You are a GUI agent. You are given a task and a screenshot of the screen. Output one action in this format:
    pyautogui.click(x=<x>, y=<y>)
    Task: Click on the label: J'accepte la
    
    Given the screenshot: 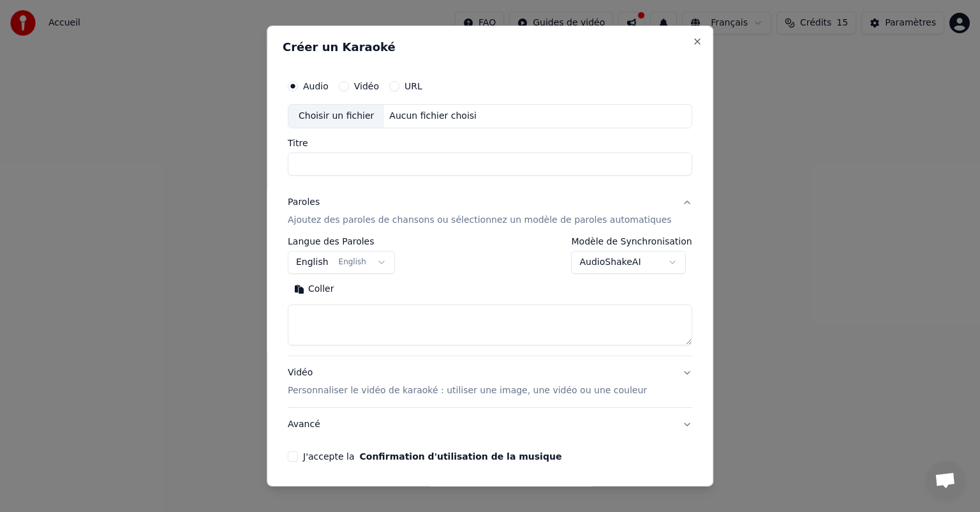 What is the action you would take?
    pyautogui.click(x=432, y=456)
    